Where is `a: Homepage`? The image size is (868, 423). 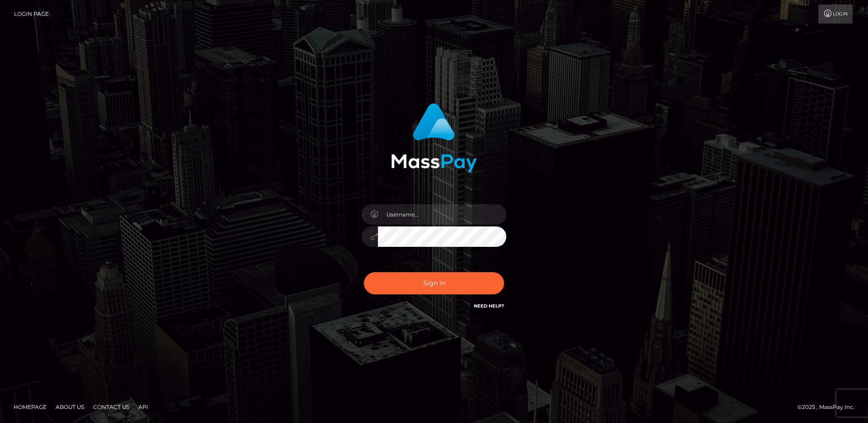 a: Homepage is located at coordinates (30, 407).